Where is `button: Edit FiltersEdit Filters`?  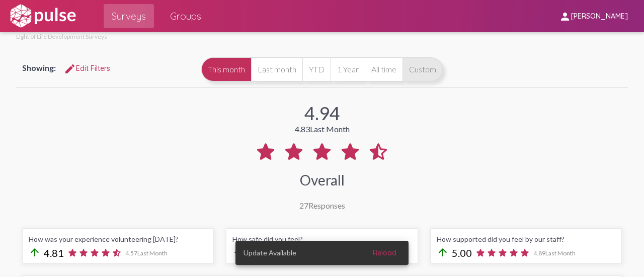 button: Edit FiltersEdit Filters is located at coordinates (87, 69).